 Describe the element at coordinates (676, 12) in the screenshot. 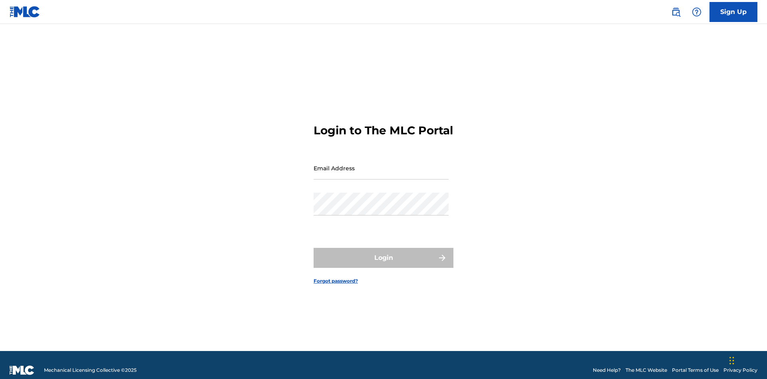

I see `img: search` at that location.